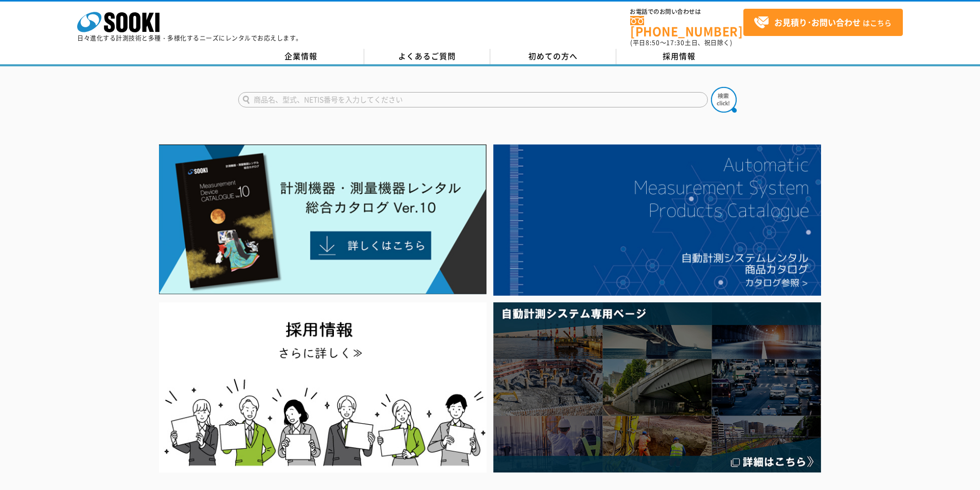  Describe the element at coordinates (686, 11) in the screenshot. I see `span: お電話でのお問い合わせは` at that location.